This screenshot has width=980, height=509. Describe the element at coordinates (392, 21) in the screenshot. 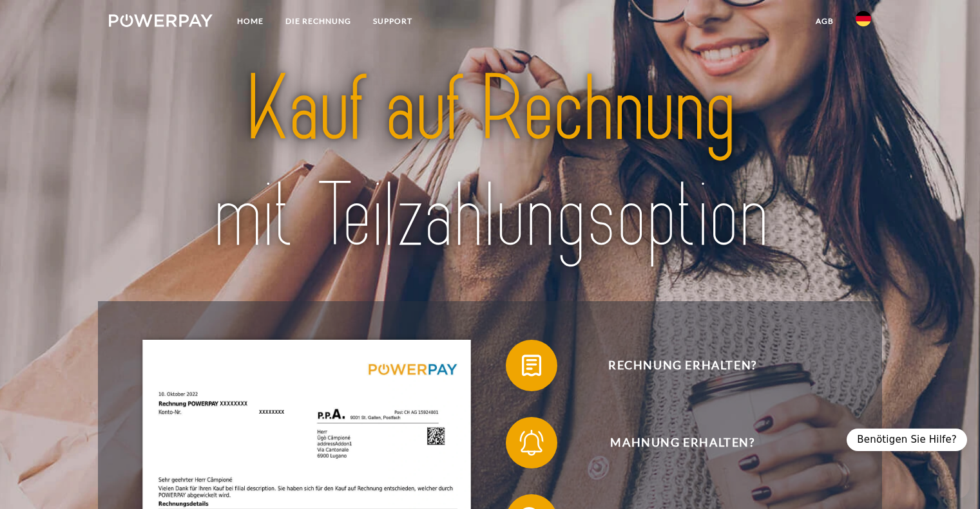

I see `a: SUPPORT` at that location.